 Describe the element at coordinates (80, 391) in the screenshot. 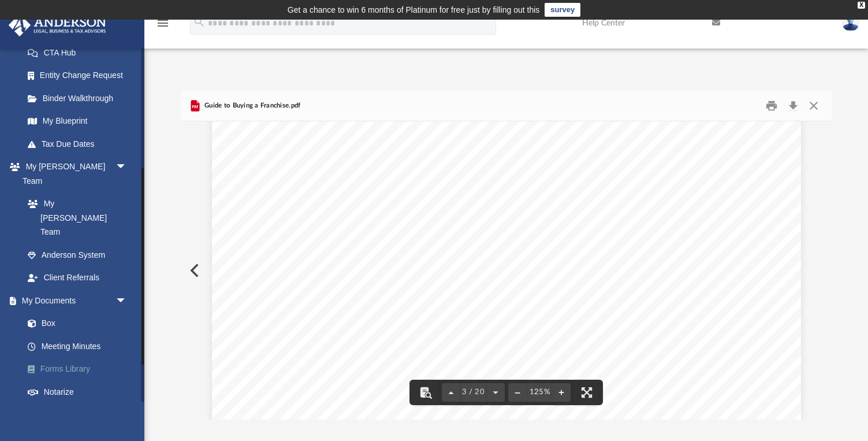

I see `a: Notarize` at that location.